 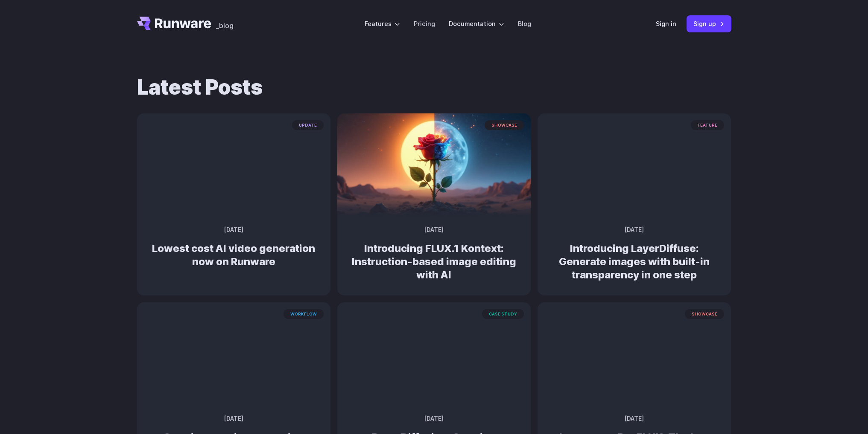 I want to click on span: _blog, so click(x=225, y=25).